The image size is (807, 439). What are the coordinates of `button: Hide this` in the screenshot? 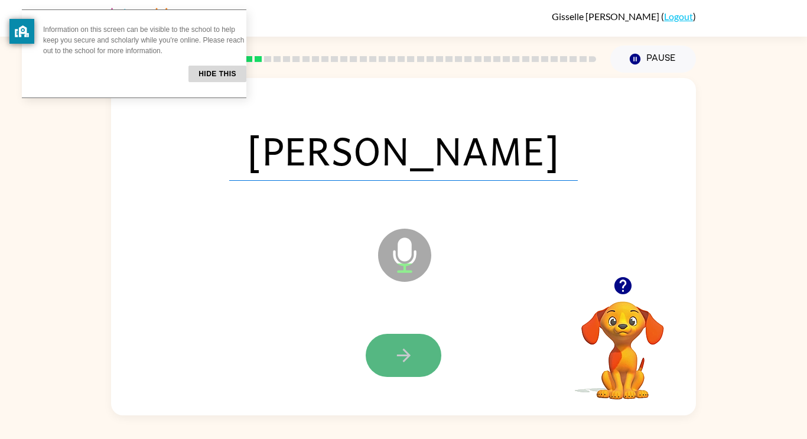 It's located at (217, 74).